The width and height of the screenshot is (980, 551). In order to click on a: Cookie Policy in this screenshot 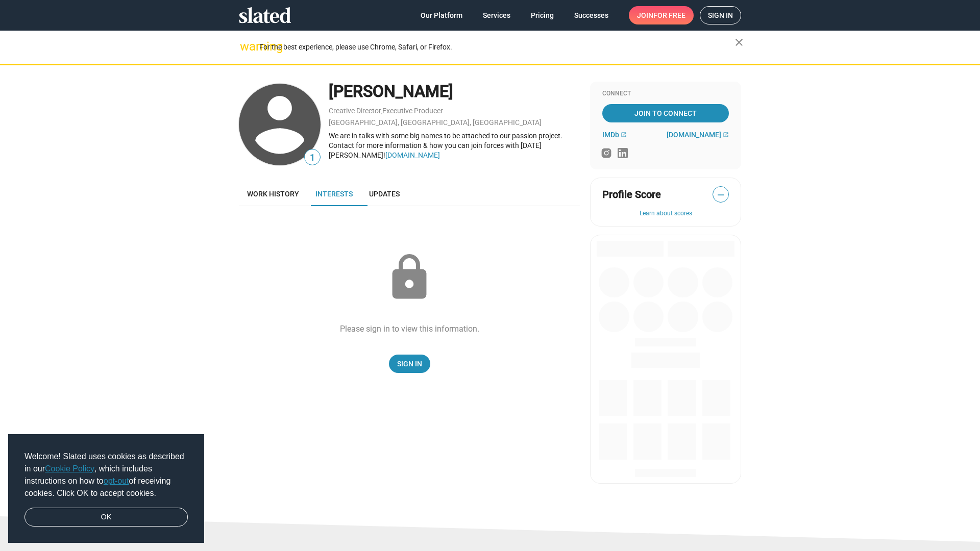, I will do `click(70, 468)`.